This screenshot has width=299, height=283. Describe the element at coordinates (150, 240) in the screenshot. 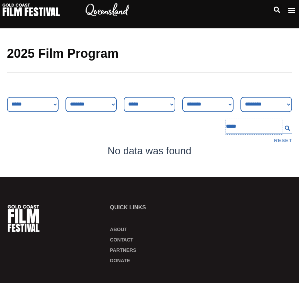

I see `a: Contact` at that location.